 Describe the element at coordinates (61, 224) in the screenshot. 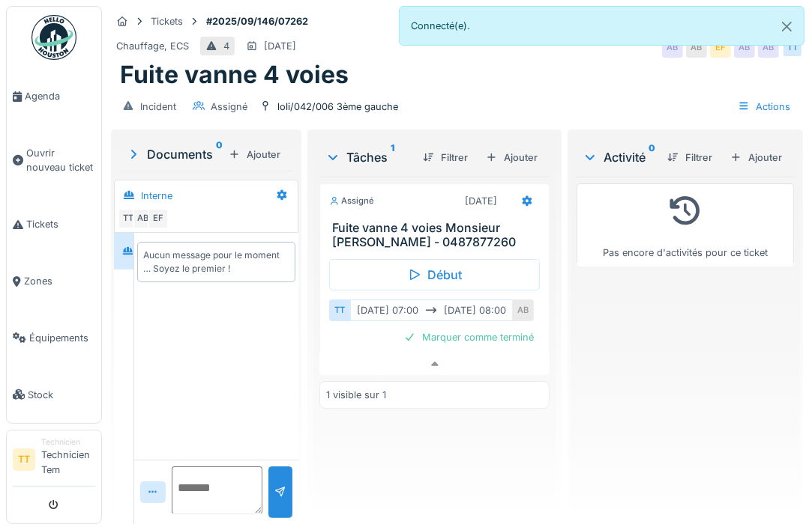

I see `span: Tickets` at that location.